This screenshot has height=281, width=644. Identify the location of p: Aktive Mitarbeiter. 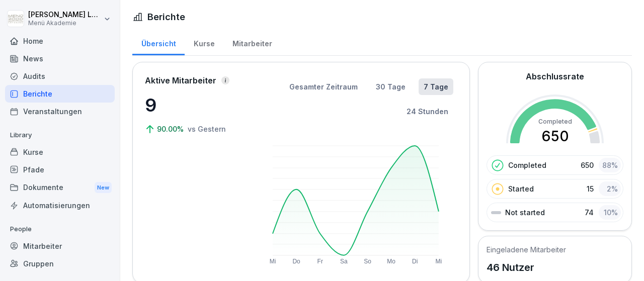
(181, 80).